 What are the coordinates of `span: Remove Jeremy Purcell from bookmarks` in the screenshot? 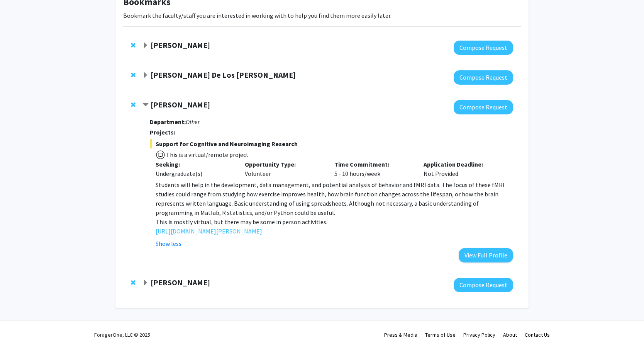 It's located at (133, 105).